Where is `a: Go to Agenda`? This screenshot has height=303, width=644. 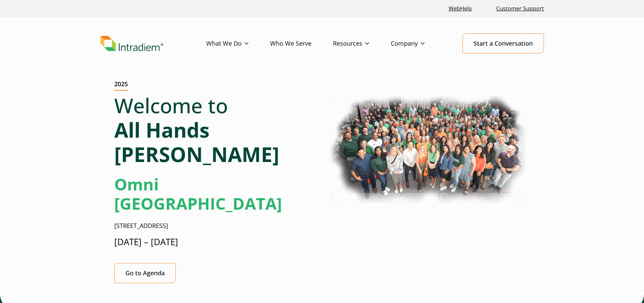 a: Go to Agenda is located at coordinates (145, 273).